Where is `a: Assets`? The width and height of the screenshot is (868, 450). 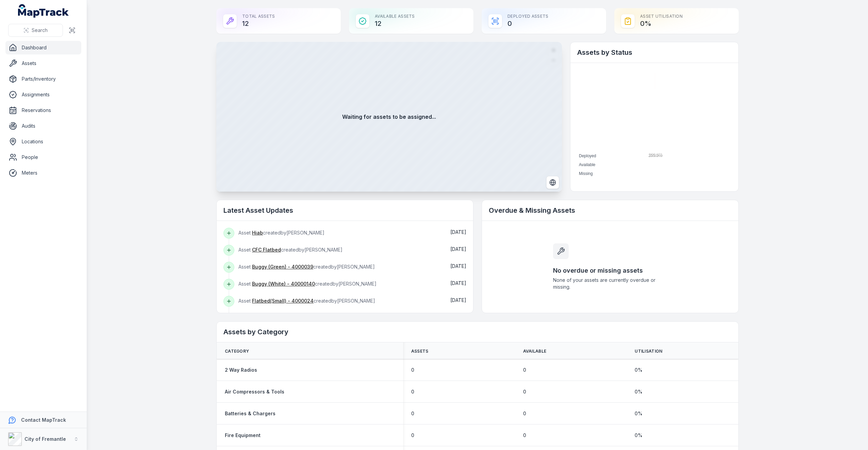
a: Assets is located at coordinates (43, 64).